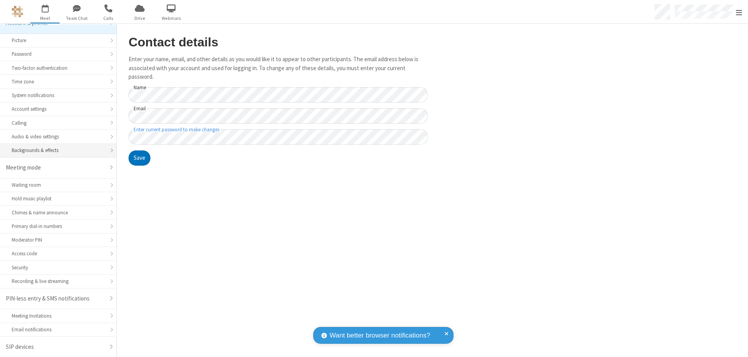  I want to click on div: Meeting Invitations, so click(58, 316).